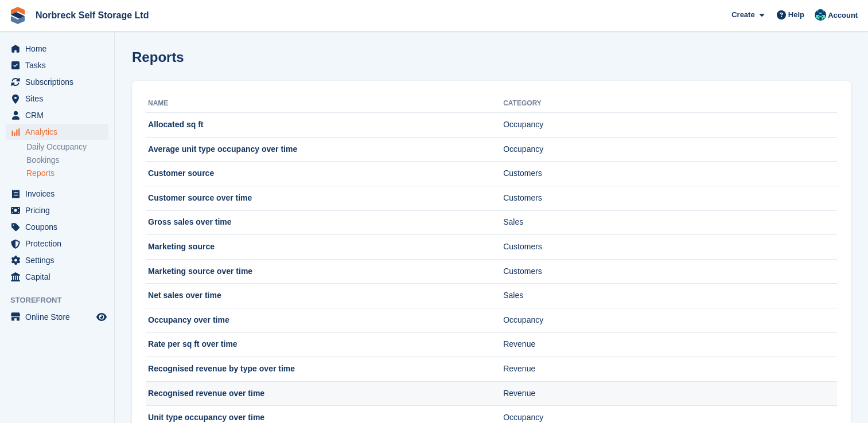 Image resolution: width=868 pixels, height=423 pixels. Describe the element at coordinates (67, 147) in the screenshot. I see `a: Daily Occupancy` at that location.